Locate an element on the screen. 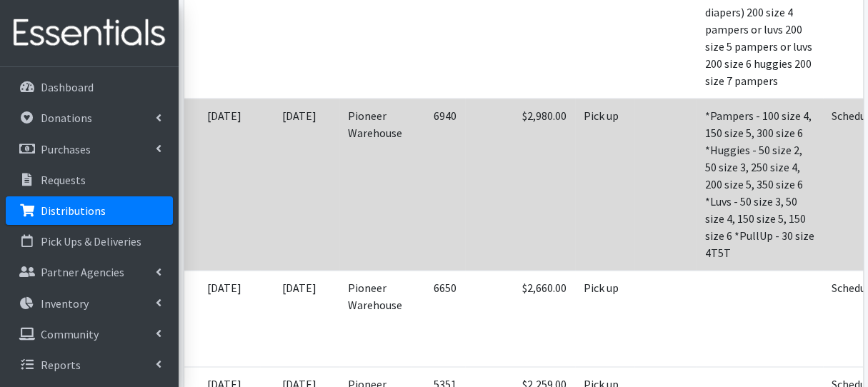 This screenshot has height=387, width=868. a: Inventory is located at coordinates (90, 304).